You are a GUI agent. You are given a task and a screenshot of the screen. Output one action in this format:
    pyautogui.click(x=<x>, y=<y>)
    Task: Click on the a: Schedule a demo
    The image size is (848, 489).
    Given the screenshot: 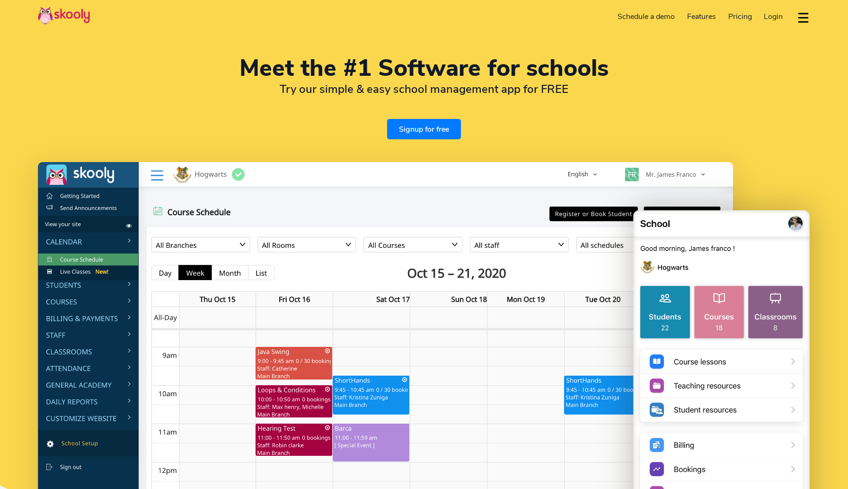 What is the action you would take?
    pyautogui.click(x=647, y=17)
    